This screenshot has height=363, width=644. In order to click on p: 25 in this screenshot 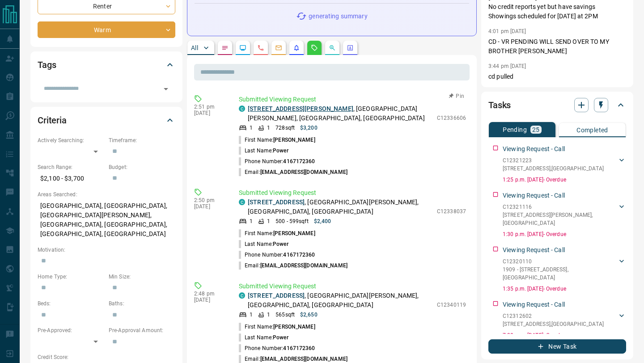, I will do `click(536, 130)`.